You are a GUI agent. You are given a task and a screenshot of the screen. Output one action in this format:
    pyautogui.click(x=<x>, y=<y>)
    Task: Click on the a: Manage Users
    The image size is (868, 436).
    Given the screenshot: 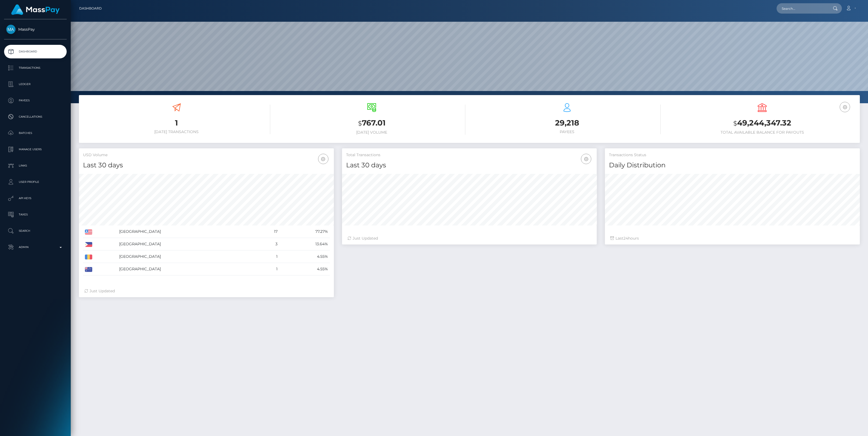 What is the action you would take?
    pyautogui.click(x=36, y=149)
    